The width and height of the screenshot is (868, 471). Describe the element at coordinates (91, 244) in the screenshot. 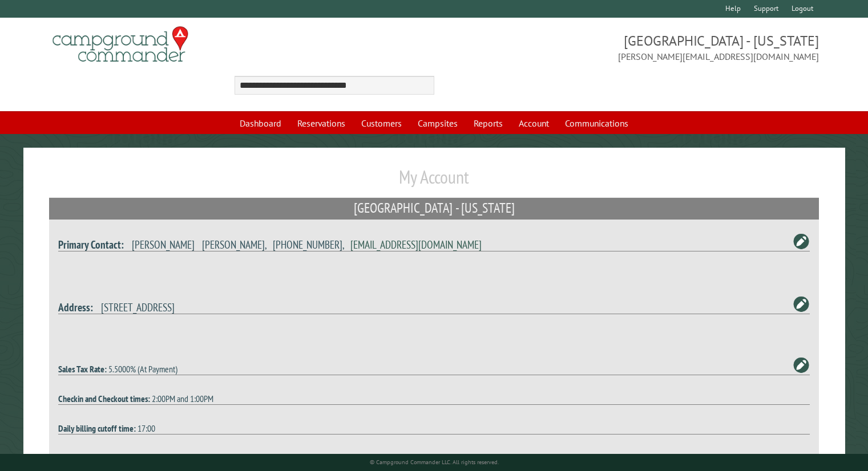

I see `strong: Primary Contact:` at that location.